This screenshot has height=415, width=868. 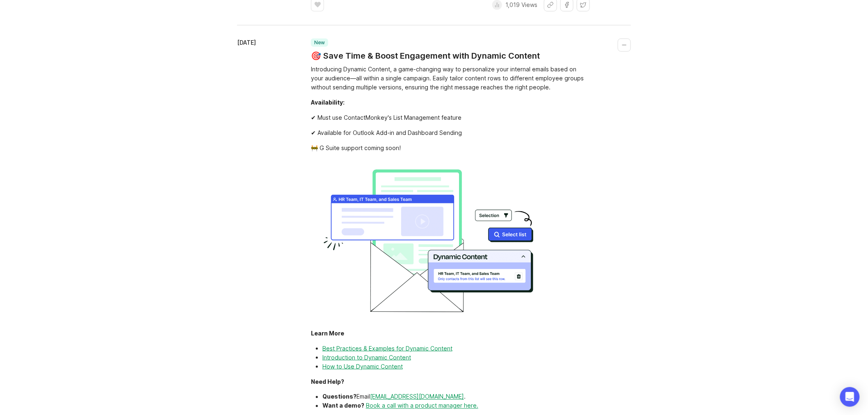 I want to click on a: How to Use Dynamic Content, so click(x=363, y=366).